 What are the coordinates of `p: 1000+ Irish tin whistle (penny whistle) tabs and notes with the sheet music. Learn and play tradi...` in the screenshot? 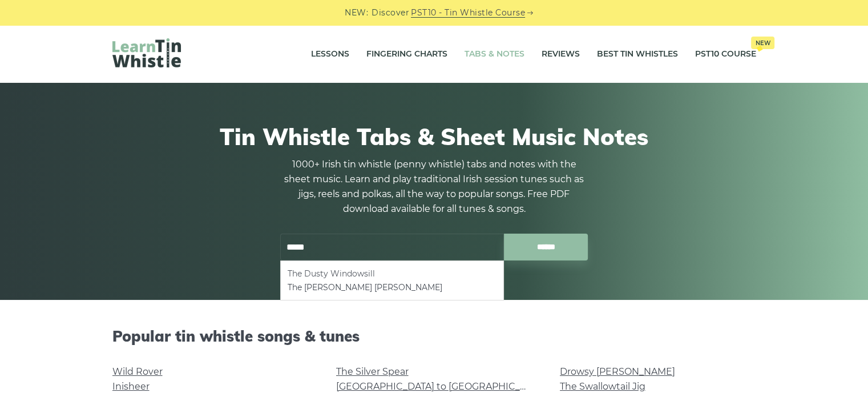 It's located at (434, 187).